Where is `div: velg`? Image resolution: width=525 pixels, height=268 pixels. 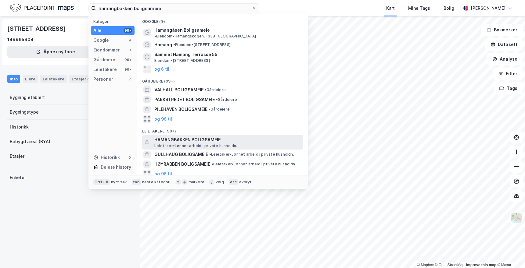 div: velg is located at coordinates (220, 182).